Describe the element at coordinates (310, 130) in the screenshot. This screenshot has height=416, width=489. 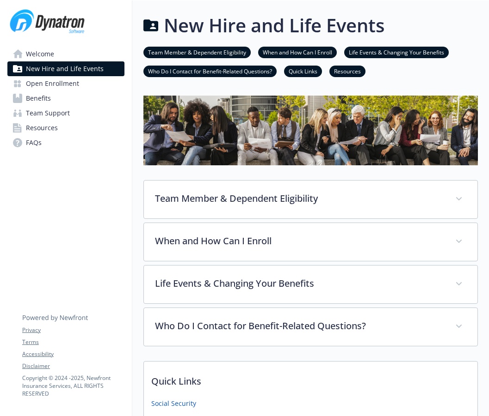
I see `img: new hire page banner` at that location.